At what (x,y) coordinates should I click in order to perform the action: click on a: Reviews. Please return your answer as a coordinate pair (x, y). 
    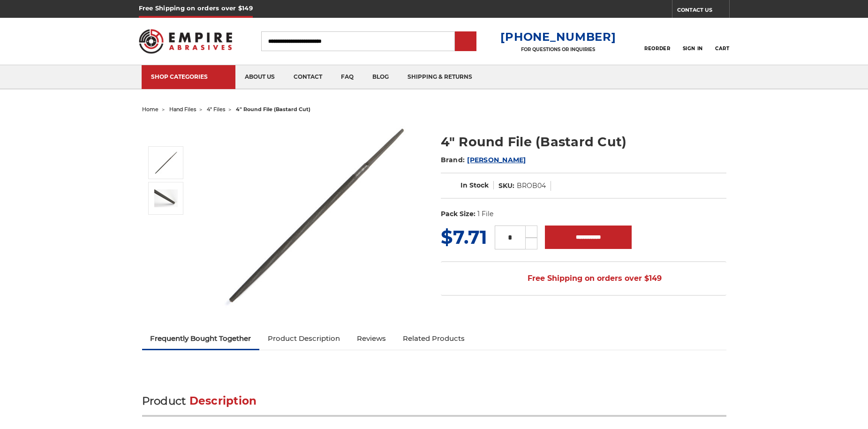
    Looking at the image, I should click on (372, 339).